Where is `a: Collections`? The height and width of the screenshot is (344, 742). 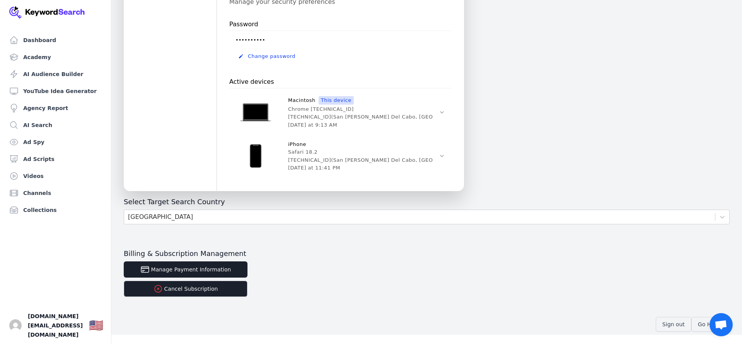
a: Collections is located at coordinates (55, 210).